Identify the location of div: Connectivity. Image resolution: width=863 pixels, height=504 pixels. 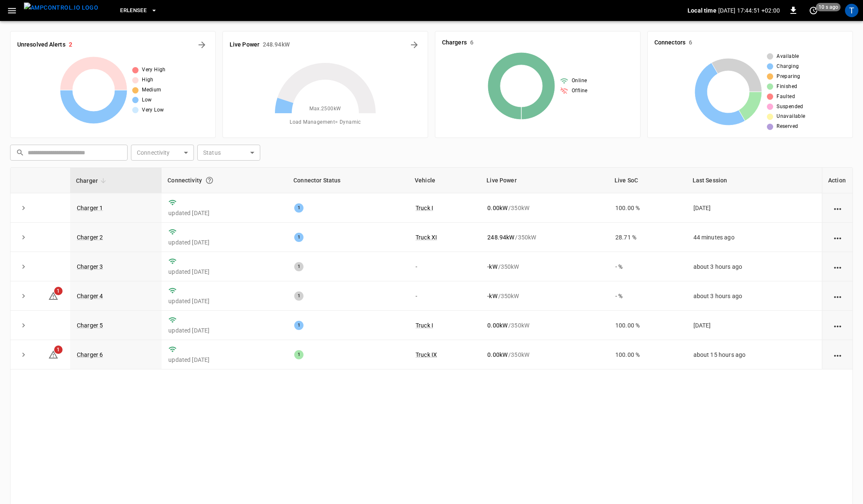
(225, 181).